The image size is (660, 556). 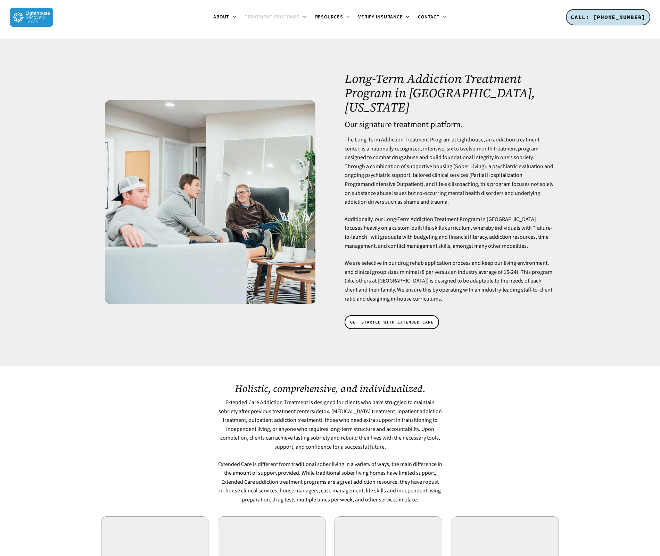 What do you see at coordinates (428, 17) in the screenshot?
I see `span: Contact` at bounding box center [428, 17].